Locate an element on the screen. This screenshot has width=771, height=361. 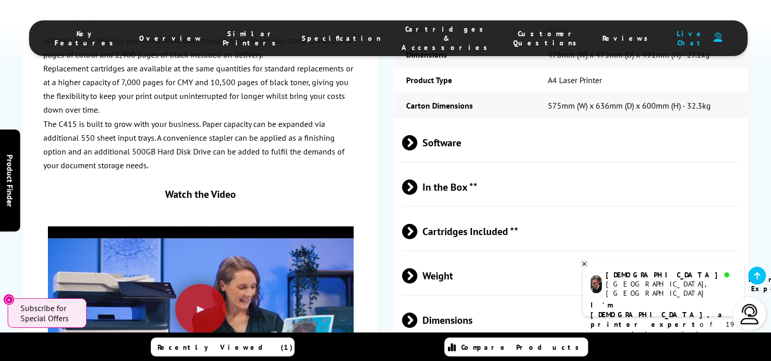
span: Similar Printers is located at coordinates (252, 38).